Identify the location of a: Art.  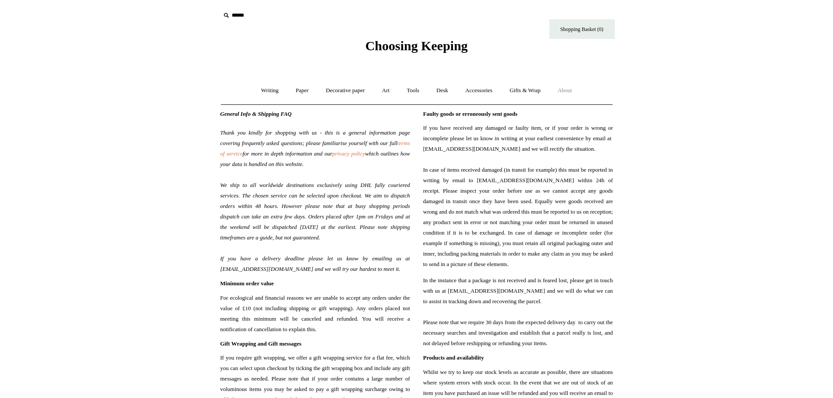
(386, 91).